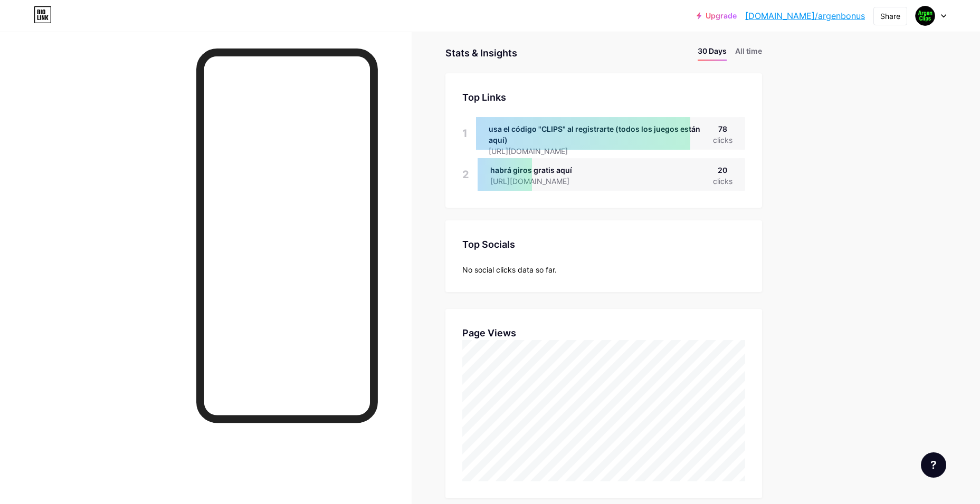 Image resolution: width=980 pixels, height=504 pixels. I want to click on li: All time, so click(748, 53).